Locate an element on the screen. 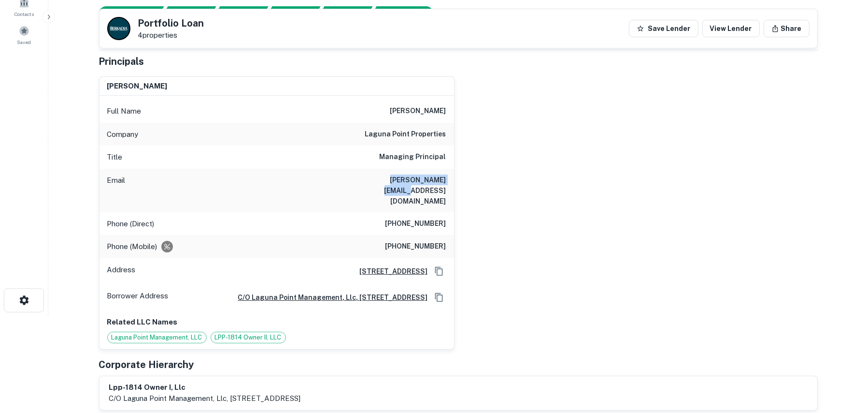  h5: Portfolio Loan is located at coordinates (171, 23).